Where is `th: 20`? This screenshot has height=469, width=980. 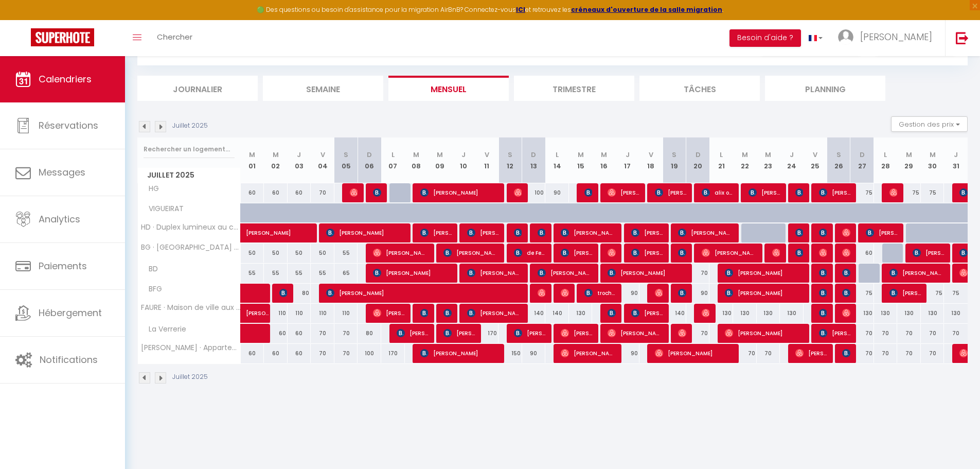 th: 20 is located at coordinates (698, 160).